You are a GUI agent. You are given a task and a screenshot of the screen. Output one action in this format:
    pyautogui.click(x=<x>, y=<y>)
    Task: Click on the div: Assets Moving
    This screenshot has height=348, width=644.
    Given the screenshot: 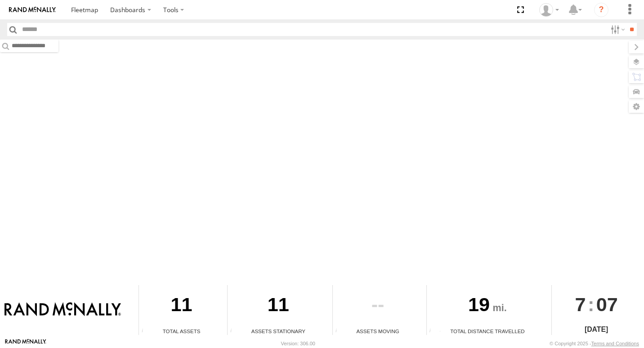 What is the action you would take?
    pyautogui.click(x=378, y=332)
    